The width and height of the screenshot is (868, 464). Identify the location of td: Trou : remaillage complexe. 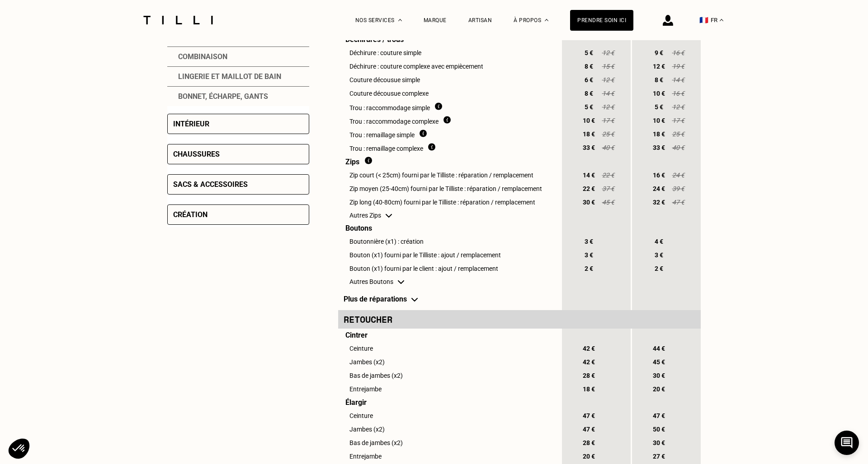
(449, 148).